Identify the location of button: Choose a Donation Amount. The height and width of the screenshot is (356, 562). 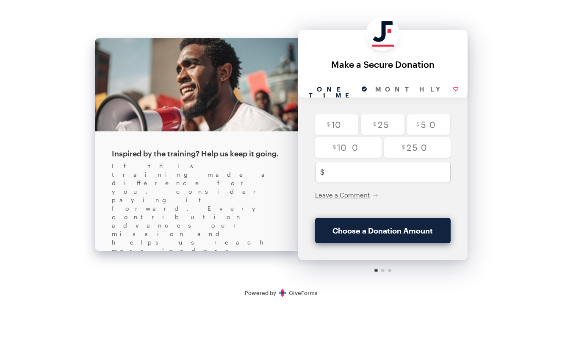
(383, 230).